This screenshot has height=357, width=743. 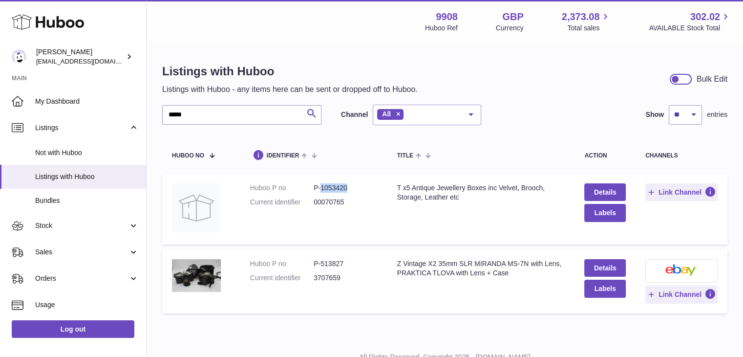 What do you see at coordinates (354, 114) in the screenshot?
I see `label: Channel` at bounding box center [354, 114].